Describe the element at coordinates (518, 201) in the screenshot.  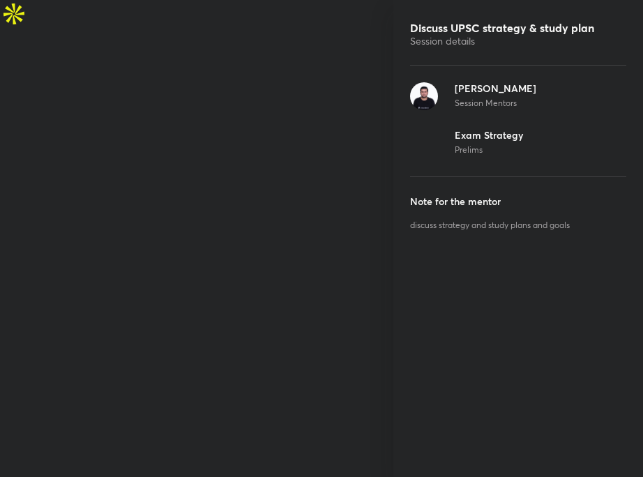
I see `h5: Note for the mentor` at that location.